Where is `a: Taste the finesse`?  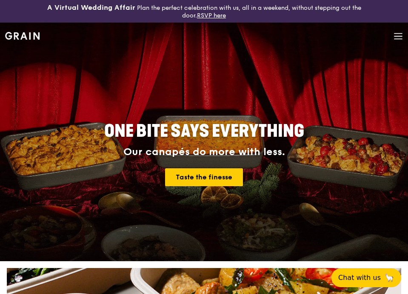 a: Taste the finesse is located at coordinates (204, 177).